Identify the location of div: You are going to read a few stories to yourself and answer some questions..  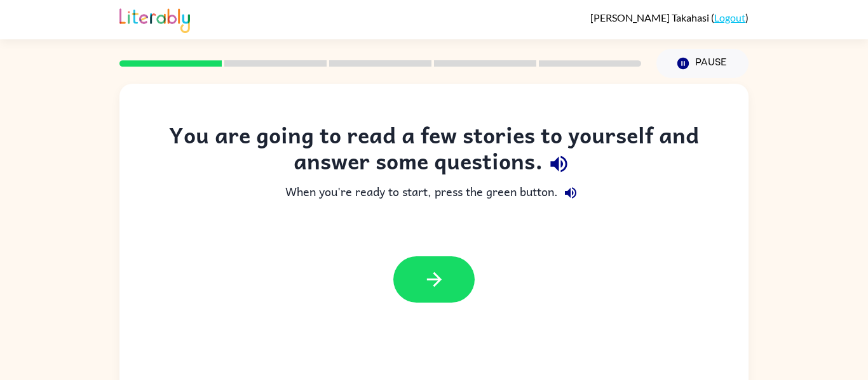
(434, 151).